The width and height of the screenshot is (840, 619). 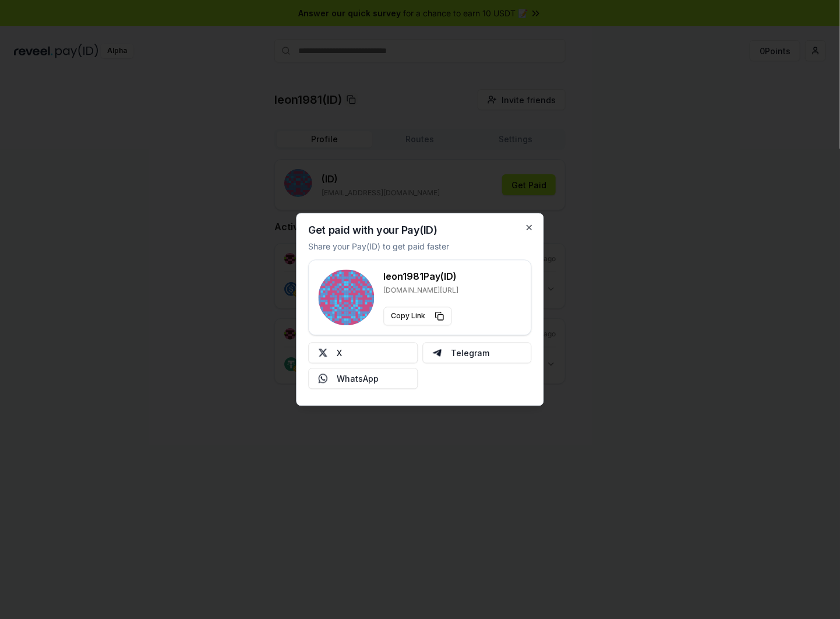 I want to click on p: Share your Pay(ID) to get paid faster, so click(x=379, y=247).